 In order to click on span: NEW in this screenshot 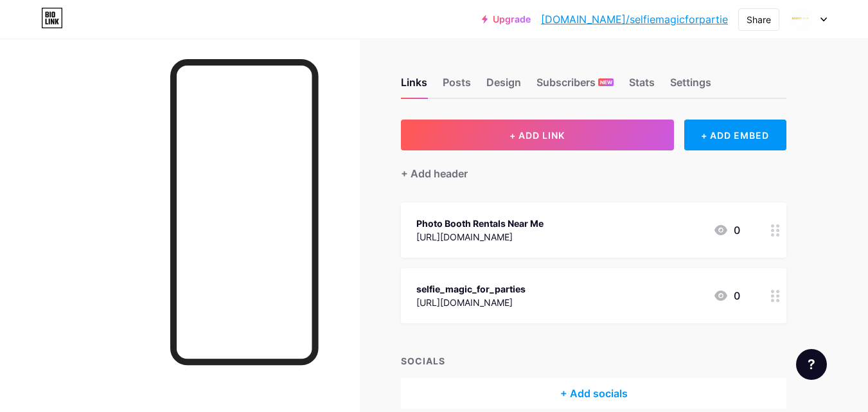, I will do `click(606, 82)`.